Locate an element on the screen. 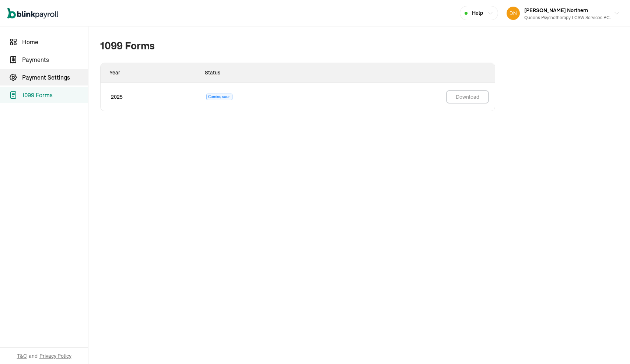 The image size is (630, 364). span: T&C is located at coordinates (22, 356).